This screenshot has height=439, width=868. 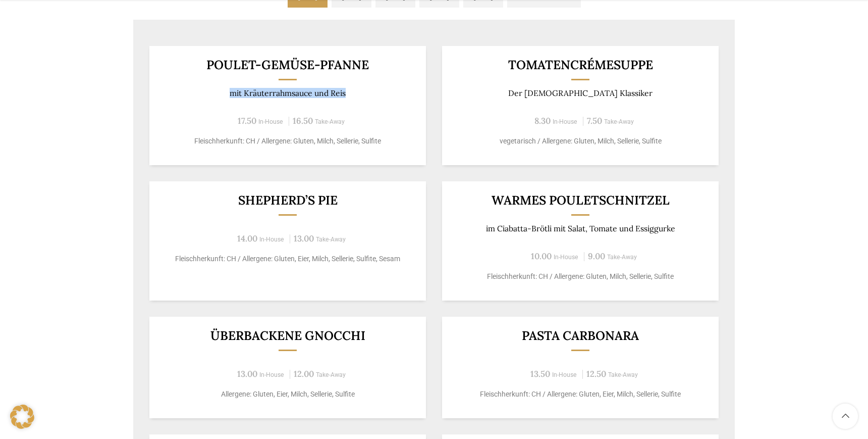 I want to click on span: 9.00, so click(x=596, y=256).